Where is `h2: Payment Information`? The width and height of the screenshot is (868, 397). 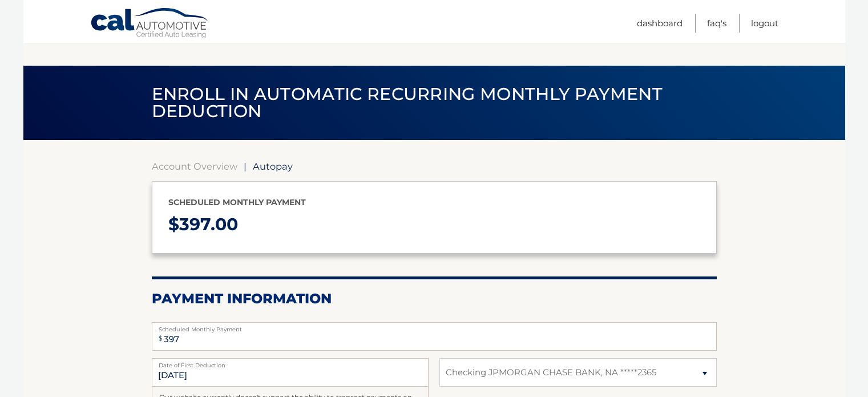 h2: Payment Information is located at coordinates (434, 298).